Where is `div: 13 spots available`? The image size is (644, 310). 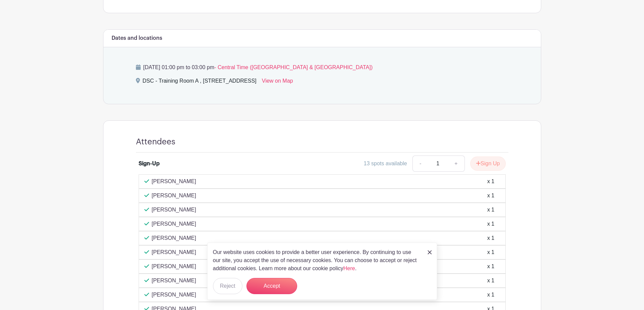 div: 13 spots available is located at coordinates (385, 164).